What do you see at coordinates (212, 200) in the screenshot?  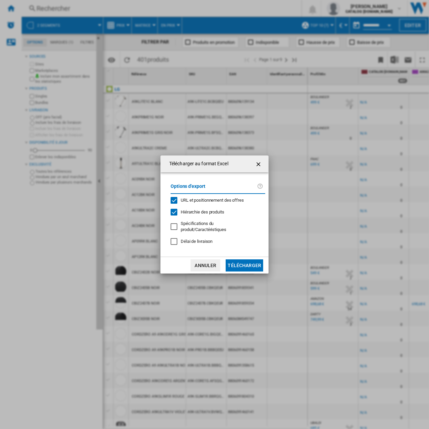 I see `span: URL et positionnement des offres` at bounding box center [212, 200].